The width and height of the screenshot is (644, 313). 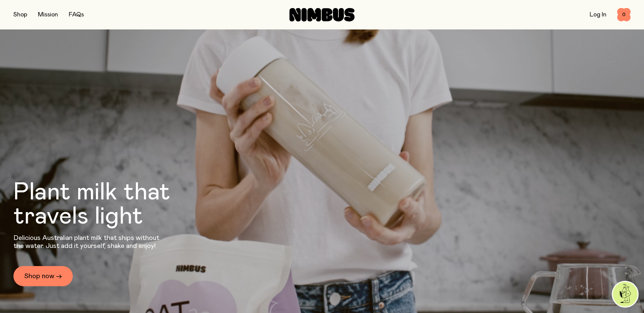 What do you see at coordinates (43, 276) in the screenshot?
I see `a: Shop now →` at bounding box center [43, 276].